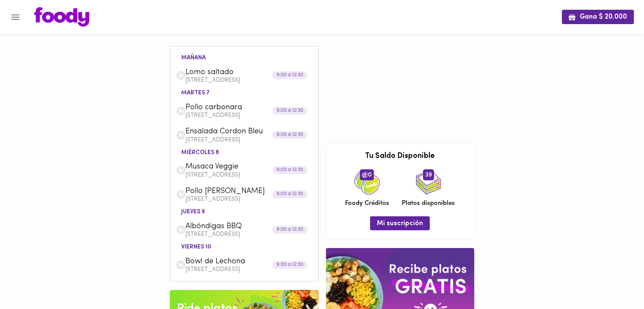 Image resolution: width=644 pixels, height=309 pixels. Describe the element at coordinates (428, 203) in the screenshot. I see `span: Platos disponibles` at that location.